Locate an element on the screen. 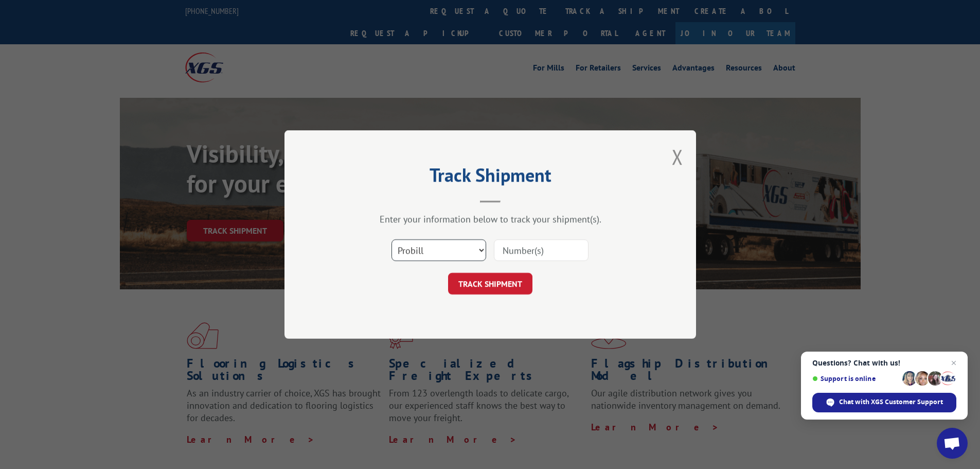 The image size is (980, 469). span: Questions? Chat with us! is located at coordinates (884, 363).